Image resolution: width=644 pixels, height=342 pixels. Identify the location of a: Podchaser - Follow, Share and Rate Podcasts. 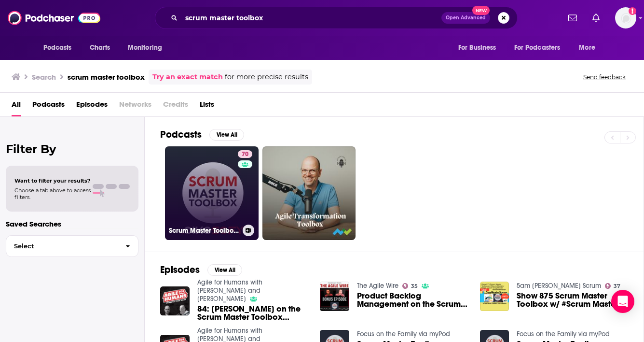
(54, 18).